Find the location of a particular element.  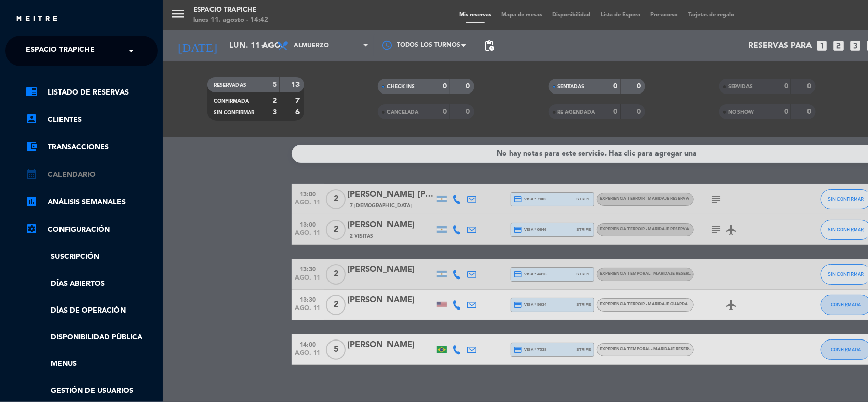

span: Espacio Trapiche is located at coordinates (60, 51).